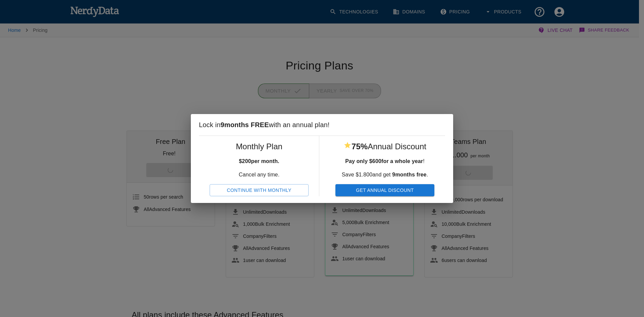 This screenshot has width=644, height=317. Describe the element at coordinates (259, 146) in the screenshot. I see `h5: Monthly Plan` at that location.